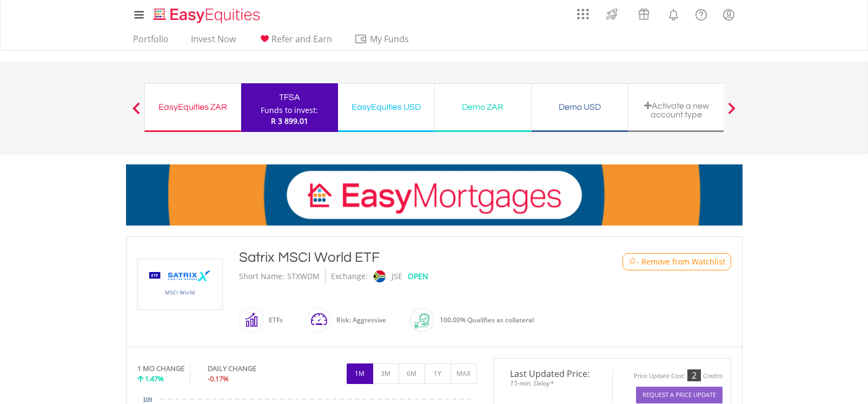  I want to click on span: - Remove from Watchlist, so click(681, 262).